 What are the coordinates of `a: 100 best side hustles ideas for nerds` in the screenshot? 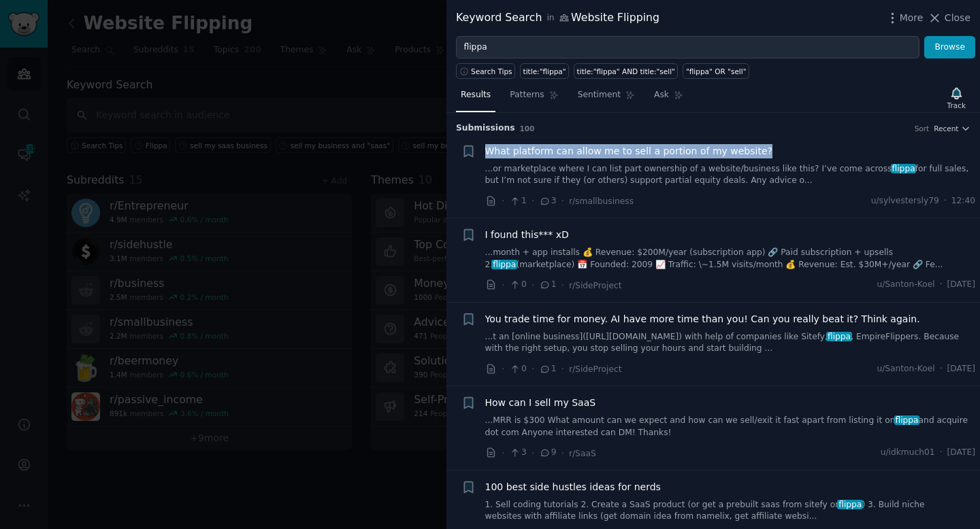 It's located at (573, 486).